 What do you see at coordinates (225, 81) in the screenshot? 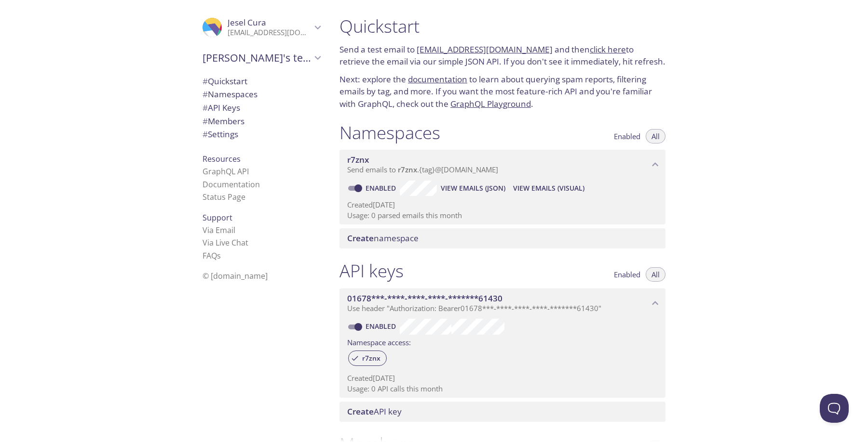
I see `span: Quickstart` at bounding box center [225, 81].